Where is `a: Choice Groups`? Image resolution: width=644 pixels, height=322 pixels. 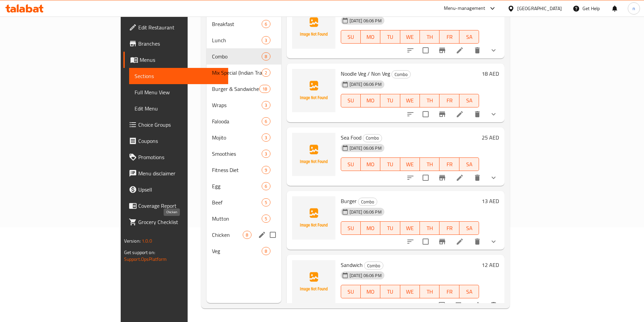 a: Choice Groups is located at coordinates (176, 125).